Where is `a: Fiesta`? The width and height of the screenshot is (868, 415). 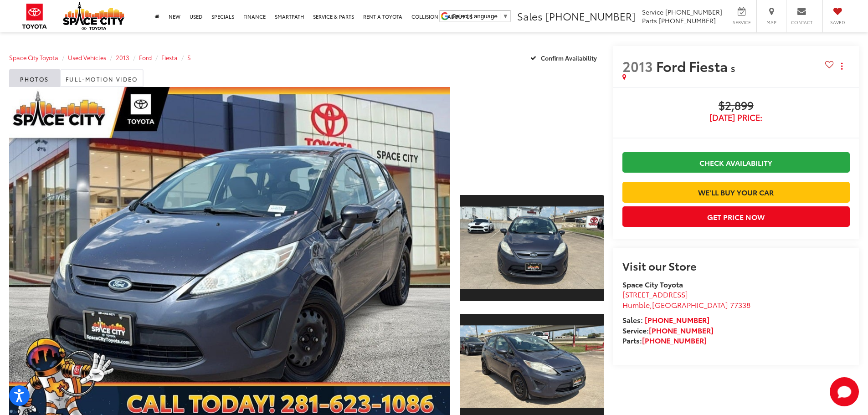
a: Fiesta is located at coordinates (170, 57).